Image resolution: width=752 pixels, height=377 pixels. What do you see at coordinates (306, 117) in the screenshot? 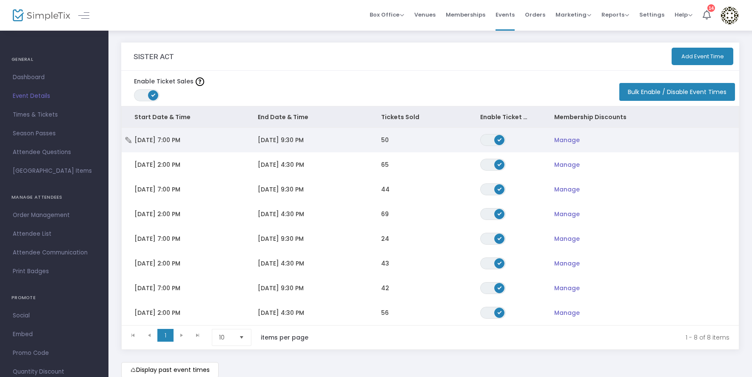
I see `th: End Date & Time` at bounding box center [306, 117].